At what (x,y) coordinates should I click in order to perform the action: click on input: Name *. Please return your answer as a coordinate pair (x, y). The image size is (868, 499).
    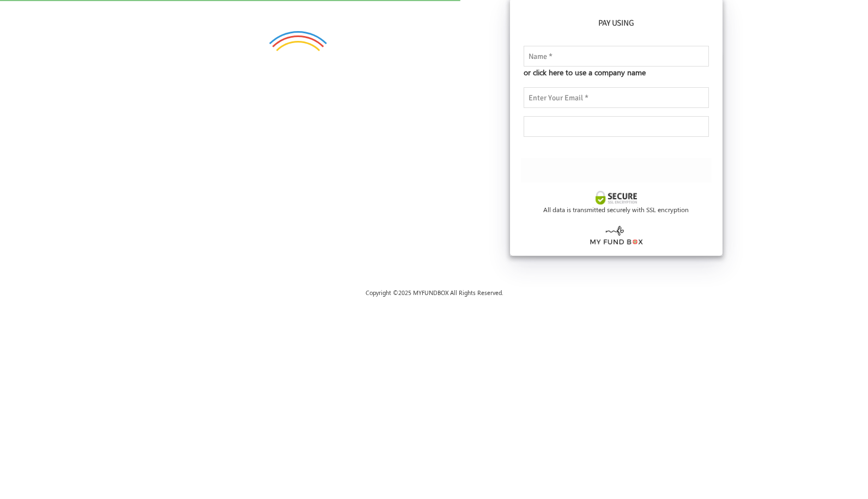
    Looking at the image, I should click on (616, 56).